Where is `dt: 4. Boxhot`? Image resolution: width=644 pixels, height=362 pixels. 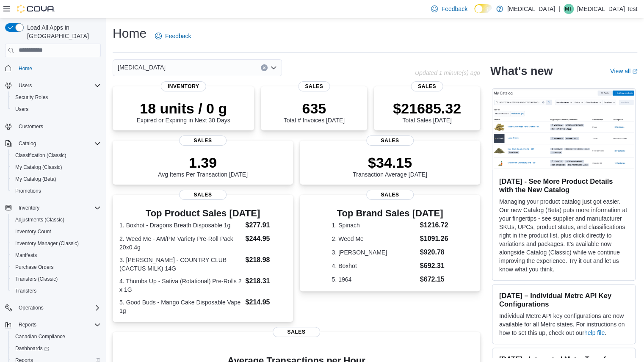
dt: 4. Boxhot is located at coordinates (374, 266).